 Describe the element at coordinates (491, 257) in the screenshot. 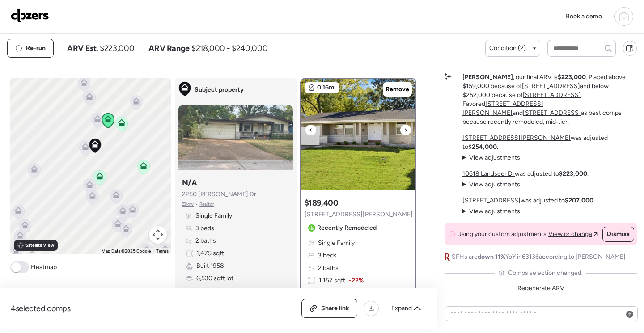

I see `span: down 11%` at that location.